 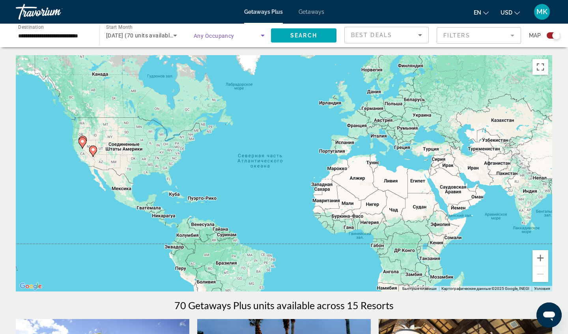 I want to click on img: Google, so click(x=31, y=287).